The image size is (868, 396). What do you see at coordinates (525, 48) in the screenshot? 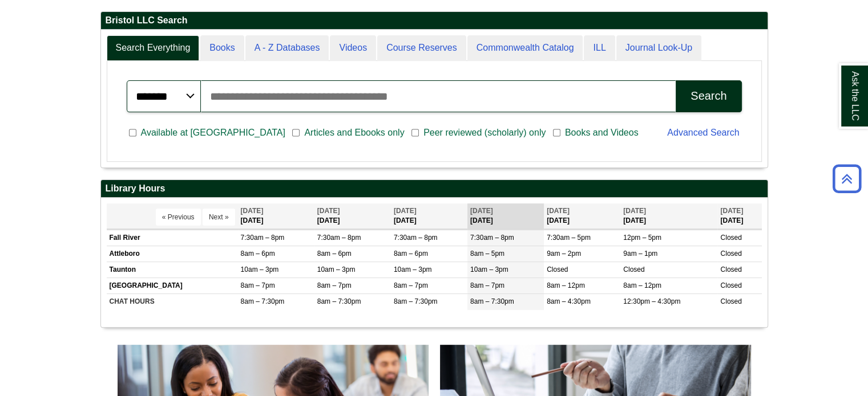
I see `a: Commonwealth Catalog` at bounding box center [525, 48].